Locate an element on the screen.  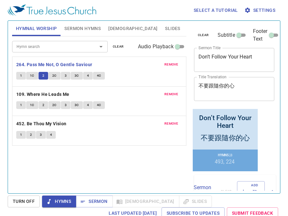
button: Select a tutorial is located at coordinates (216, 10).